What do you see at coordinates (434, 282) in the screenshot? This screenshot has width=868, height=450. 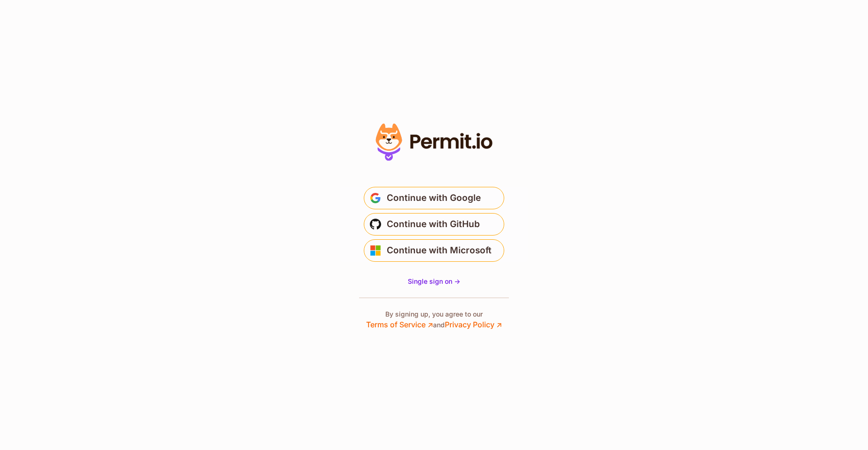 I see `a: Single sign on ->` at bounding box center [434, 282].